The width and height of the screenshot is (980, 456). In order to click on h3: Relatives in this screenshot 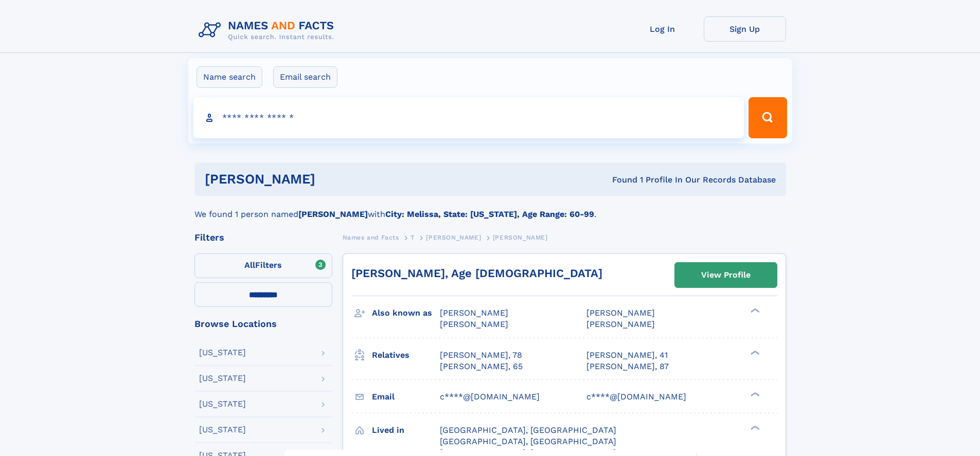, I will do `click(406, 355)`.